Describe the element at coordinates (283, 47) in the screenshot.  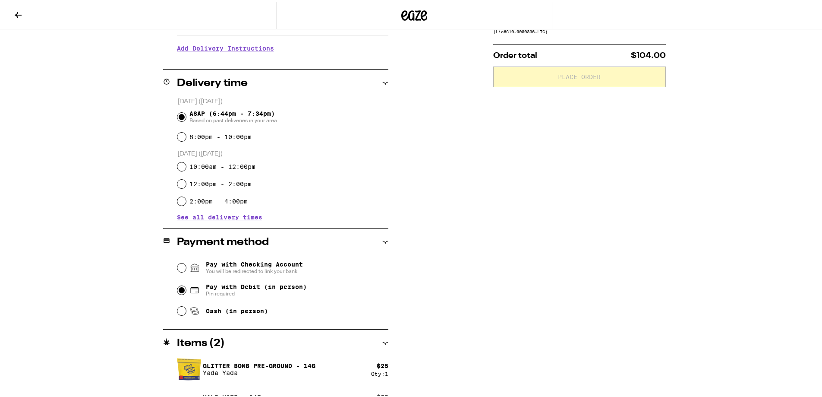
I see `h3: Add Delivery Instructions` at that location.